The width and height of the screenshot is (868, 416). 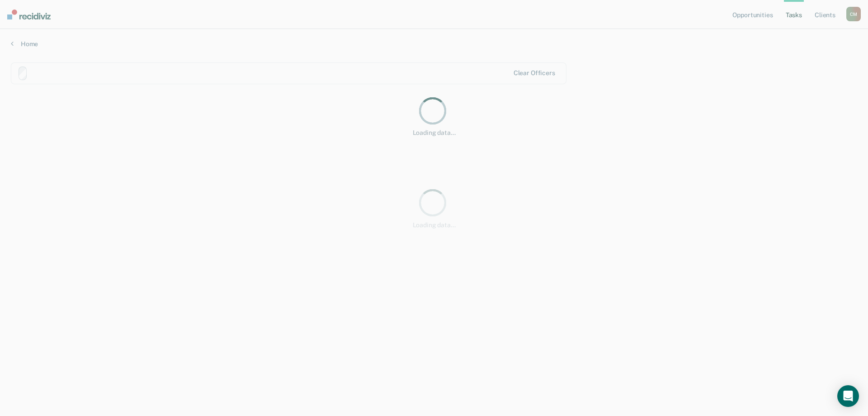 I want to click on div: Clear officers, so click(x=534, y=73).